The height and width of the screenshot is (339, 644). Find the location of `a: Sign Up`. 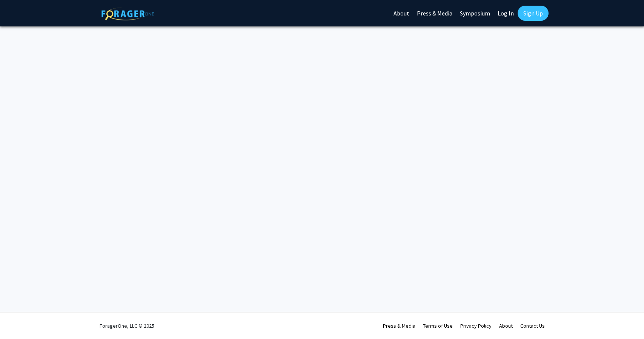

a: Sign Up is located at coordinates (534, 13).